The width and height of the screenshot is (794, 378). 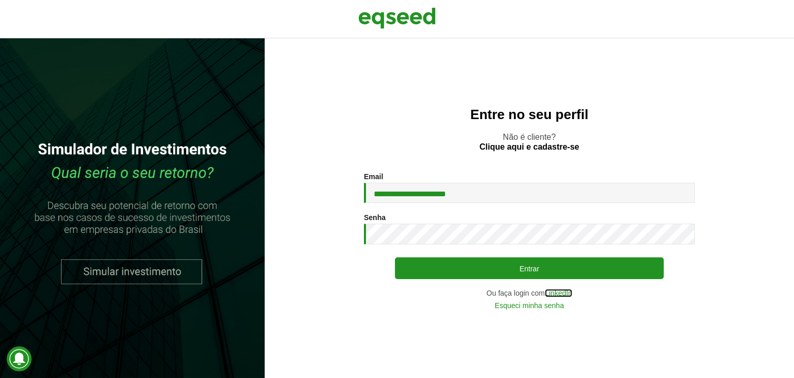 I want to click on label: Email, so click(x=373, y=176).